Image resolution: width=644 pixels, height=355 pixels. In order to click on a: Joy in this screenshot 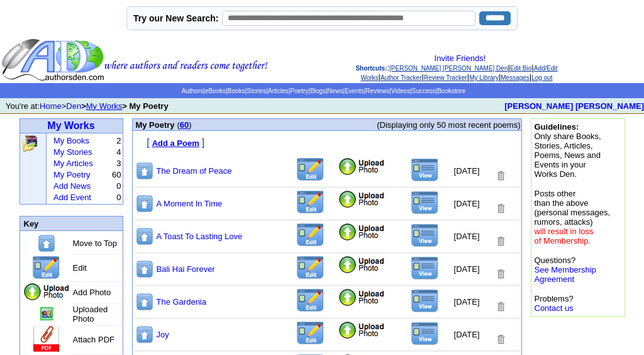, I will do `click(163, 334)`.